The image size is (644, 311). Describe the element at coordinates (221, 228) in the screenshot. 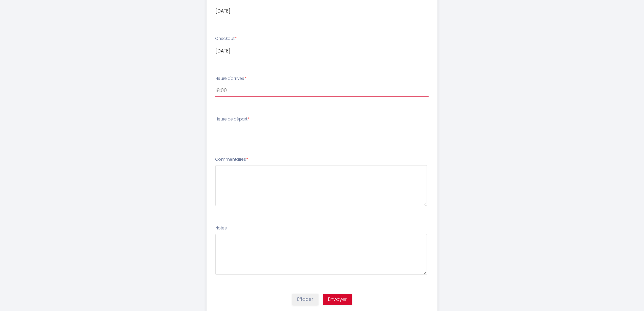

I see `label: Notes` at that location.